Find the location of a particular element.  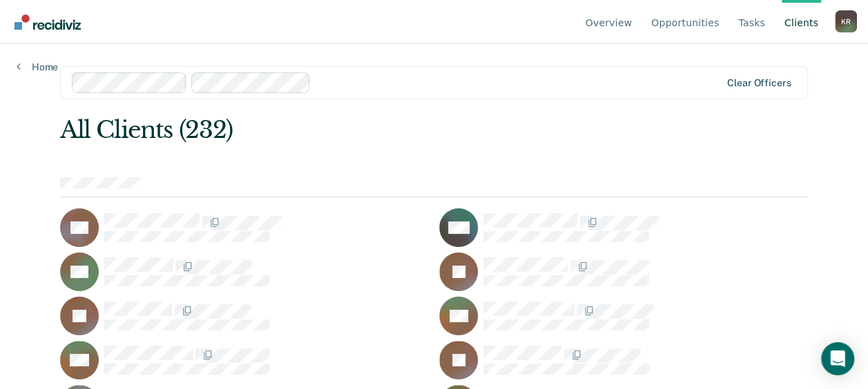

a: Home is located at coordinates (37, 67).